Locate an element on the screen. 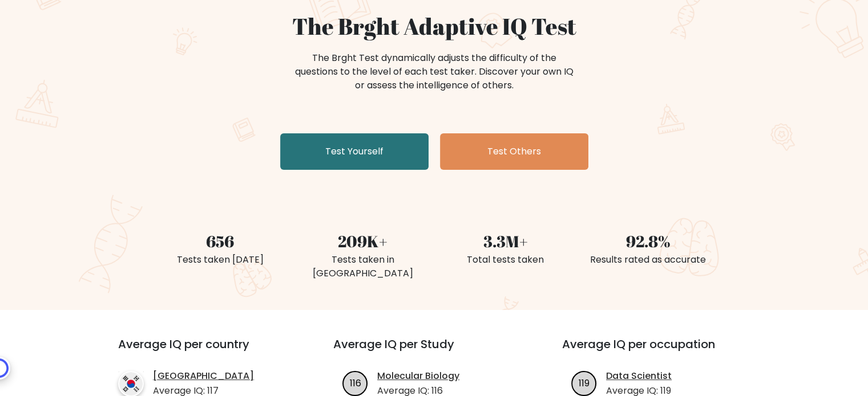 The image size is (868, 396). text: 119 is located at coordinates (584, 382).